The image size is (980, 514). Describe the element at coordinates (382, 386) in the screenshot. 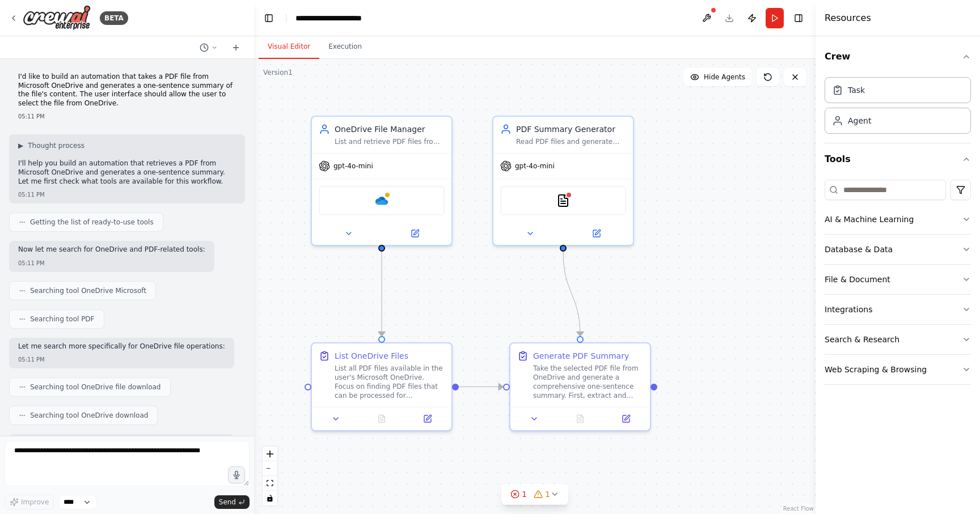

I see `div: List OneDrive FilesList all PDF files available in the user's Microsoft OneDrive. Focus on findin...` at that location.